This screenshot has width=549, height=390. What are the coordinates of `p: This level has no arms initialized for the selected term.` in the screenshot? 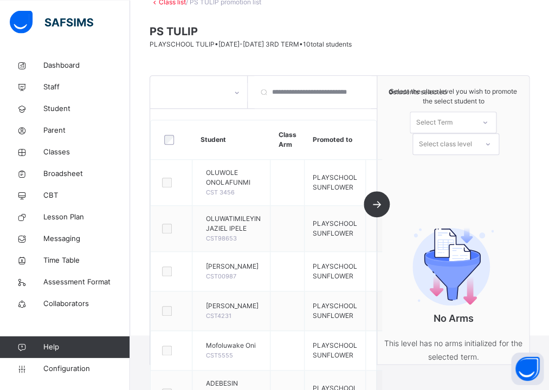 It's located at (453, 350).